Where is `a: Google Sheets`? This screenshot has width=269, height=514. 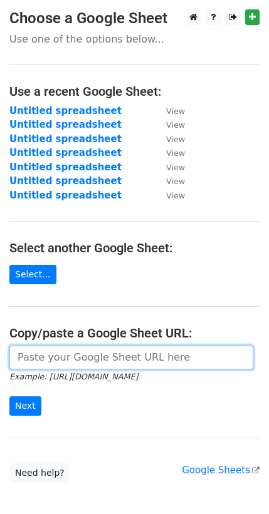
a: Google Sheets is located at coordinates (220, 470).